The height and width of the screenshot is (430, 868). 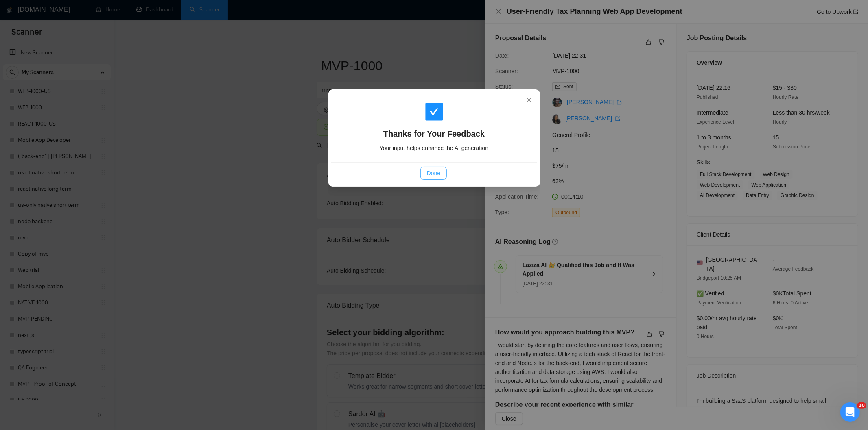 What do you see at coordinates (434, 148) in the screenshot?
I see `span: Your input helps enhance the AI generation` at bounding box center [434, 148].